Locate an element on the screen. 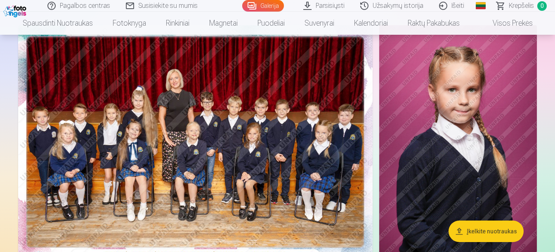 The height and width of the screenshot is (252, 555). a: Fotoknyga is located at coordinates (129, 23).